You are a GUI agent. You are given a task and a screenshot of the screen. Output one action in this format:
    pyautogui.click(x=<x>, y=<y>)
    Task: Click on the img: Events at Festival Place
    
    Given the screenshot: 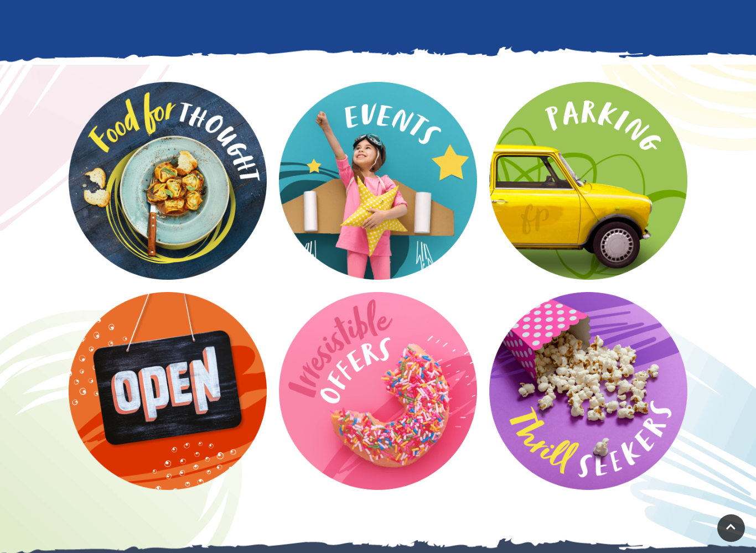 What is the action you would take?
    pyautogui.click(x=378, y=181)
    